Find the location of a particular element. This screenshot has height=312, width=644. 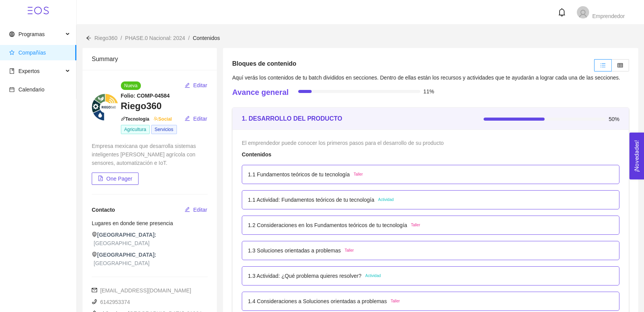

span: mail is located at coordinates (94, 290).